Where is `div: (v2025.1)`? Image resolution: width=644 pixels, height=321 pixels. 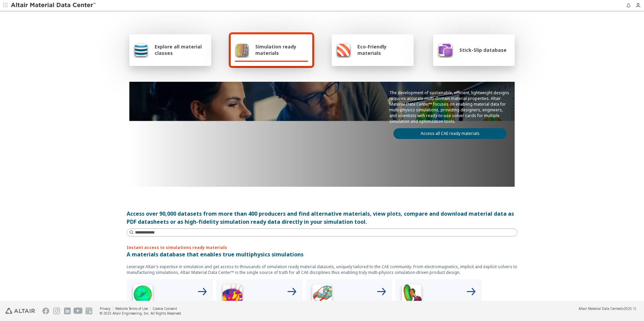 div: (v2025.1) is located at coordinates (607, 309).